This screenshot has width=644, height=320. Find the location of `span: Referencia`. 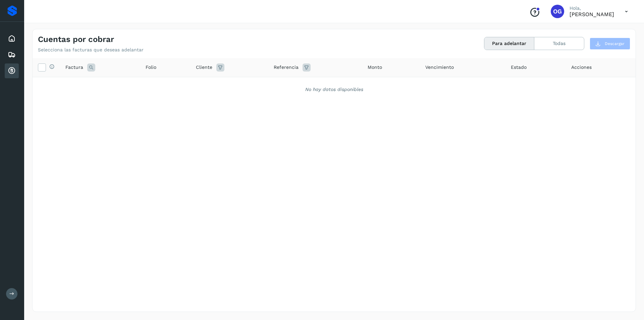

span: Referencia is located at coordinates (286, 67).